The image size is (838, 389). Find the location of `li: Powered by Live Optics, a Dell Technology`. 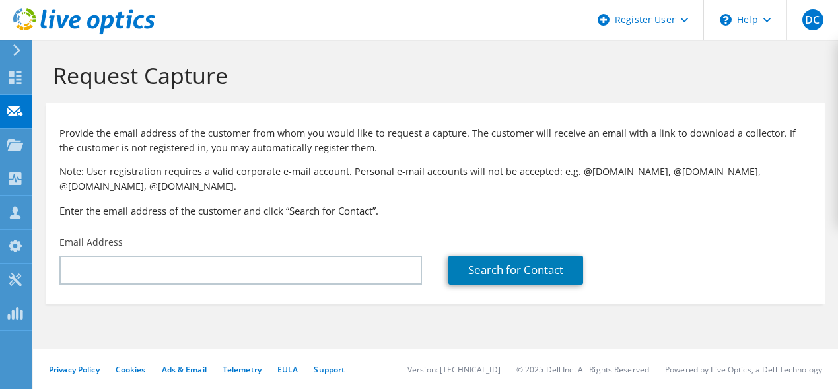

li: Powered by Live Optics, a Dell Technology is located at coordinates (744, 369).